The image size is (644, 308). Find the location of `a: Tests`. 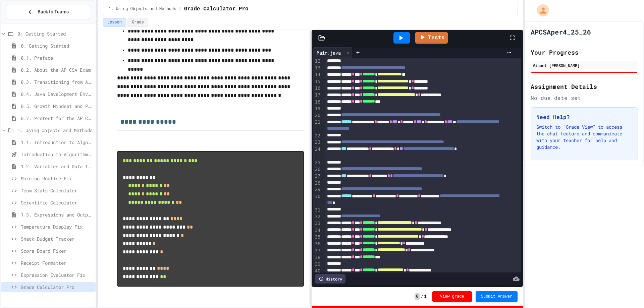

a: Tests is located at coordinates (431, 38).